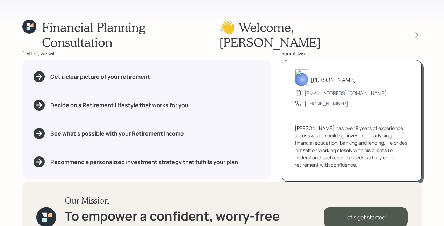 This screenshot has height=226, width=444. Describe the element at coordinates (144, 162) in the screenshot. I see `h5: Recommend a personalized investment strategy that fulfills your plan` at that location.